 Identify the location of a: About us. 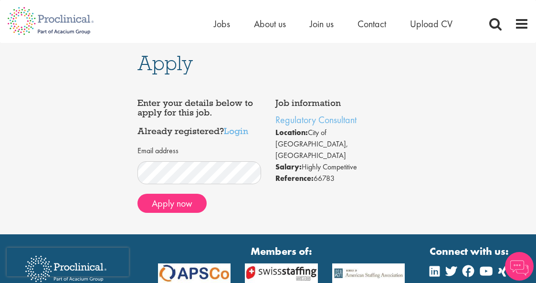
(270, 24).